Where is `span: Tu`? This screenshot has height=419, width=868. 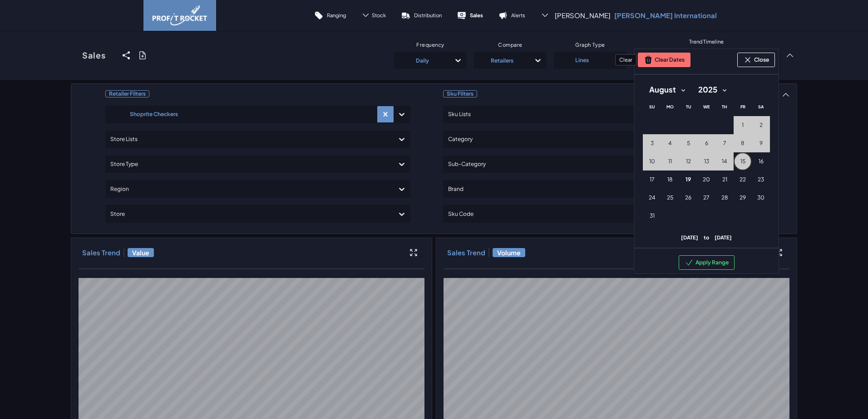 span: Tu is located at coordinates (689, 106).